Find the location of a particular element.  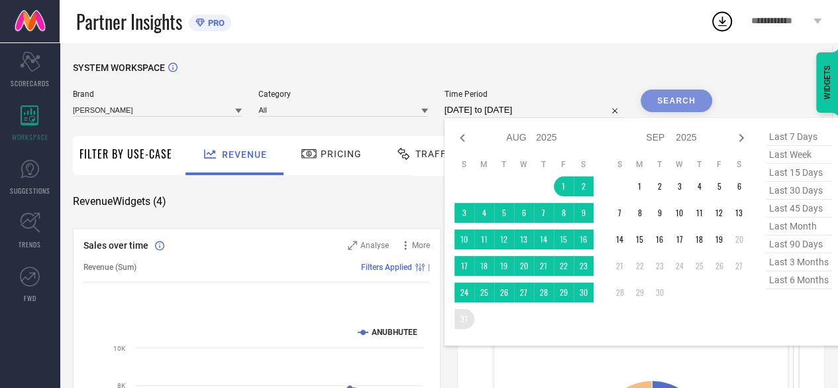

td: Sun Sep 14 2025 is located at coordinates (620, 239).